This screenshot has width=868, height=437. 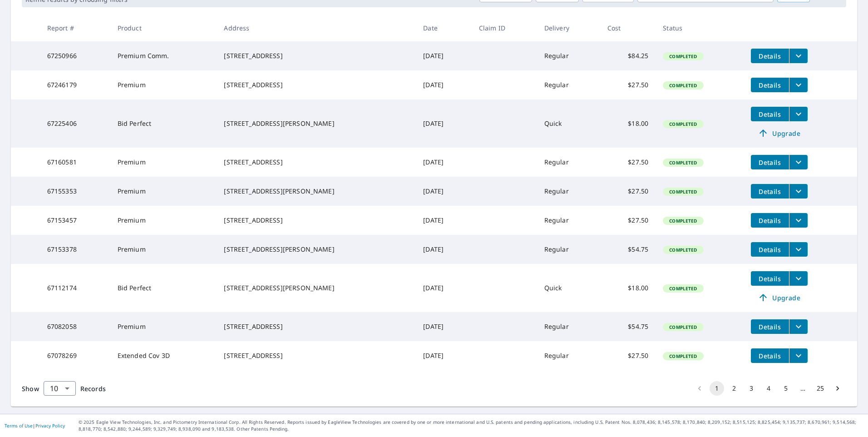 I want to click on div: 10, so click(x=59, y=389).